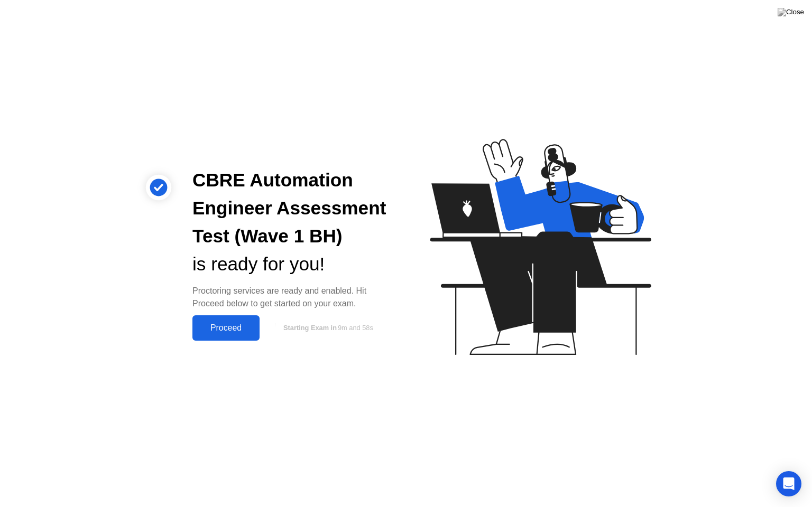 The width and height of the screenshot is (812, 507). What do you see at coordinates (789, 484) in the screenshot?
I see `div: Open Intercom Messenger` at bounding box center [789, 484].